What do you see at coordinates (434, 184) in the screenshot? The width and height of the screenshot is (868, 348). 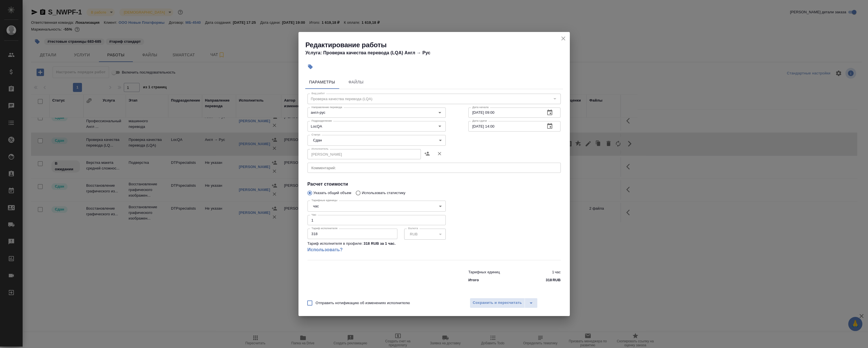 I see `h4: Расчет стоимости` at bounding box center [434, 184].